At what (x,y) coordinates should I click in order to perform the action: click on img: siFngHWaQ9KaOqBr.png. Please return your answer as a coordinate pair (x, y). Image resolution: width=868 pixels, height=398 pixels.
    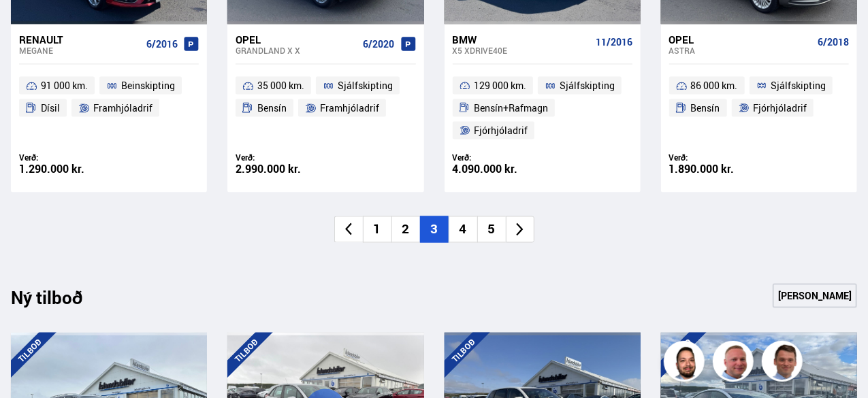
    Looking at the image, I should click on (735, 363).